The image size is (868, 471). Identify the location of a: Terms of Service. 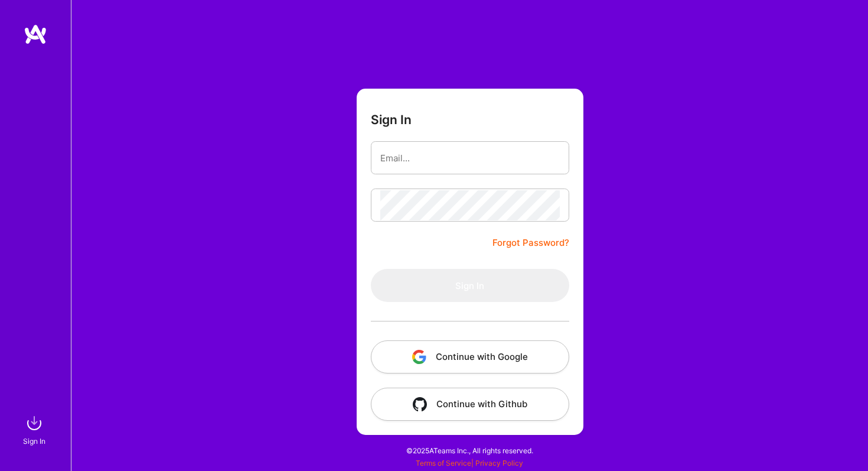
(443, 463).